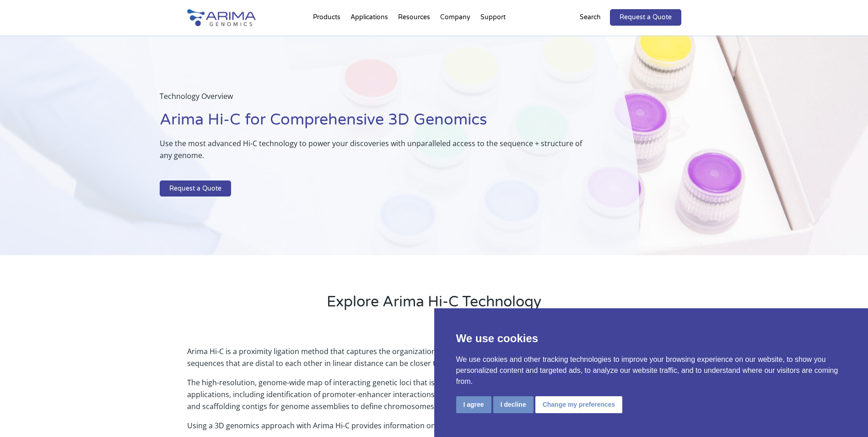  I want to click on h2: Explore Arima Hi-C Technology, so click(434, 305).